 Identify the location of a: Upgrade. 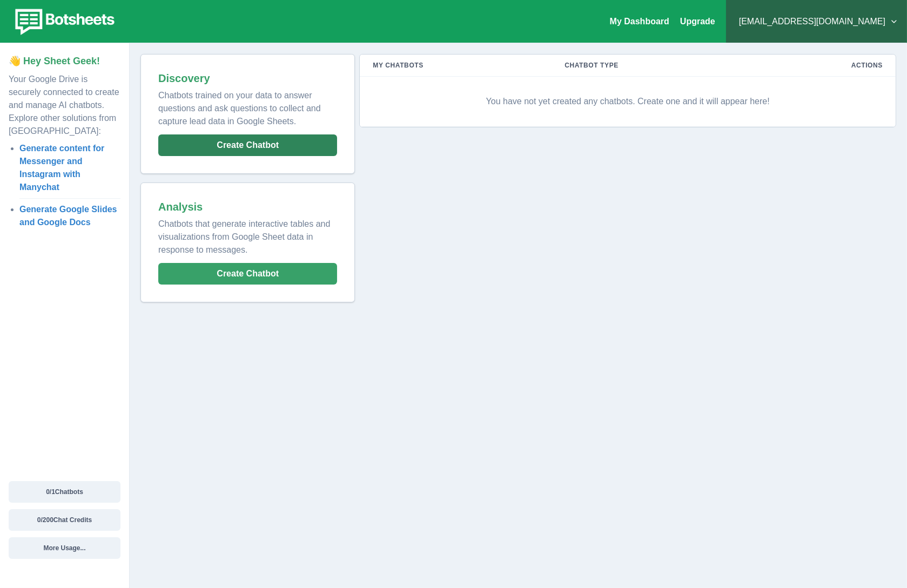
(698, 21).